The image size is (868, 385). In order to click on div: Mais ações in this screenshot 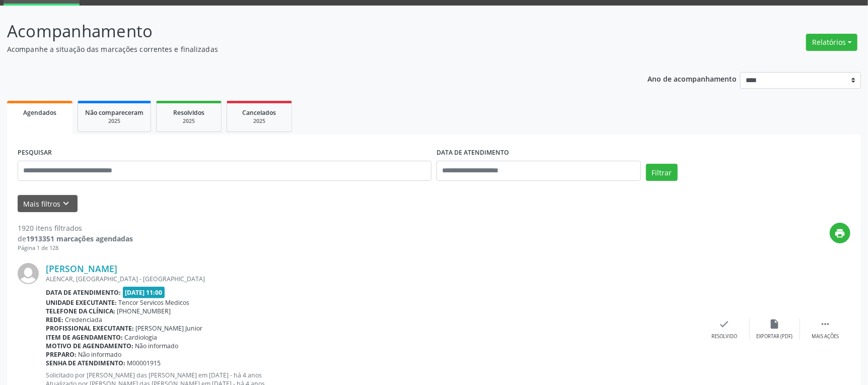, I will do `click(825, 337)`.